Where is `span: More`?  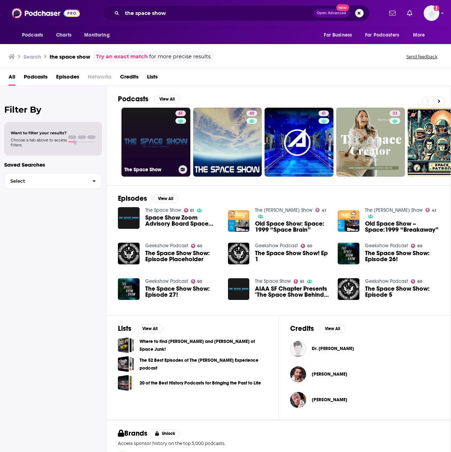 span: More is located at coordinates (419, 35).